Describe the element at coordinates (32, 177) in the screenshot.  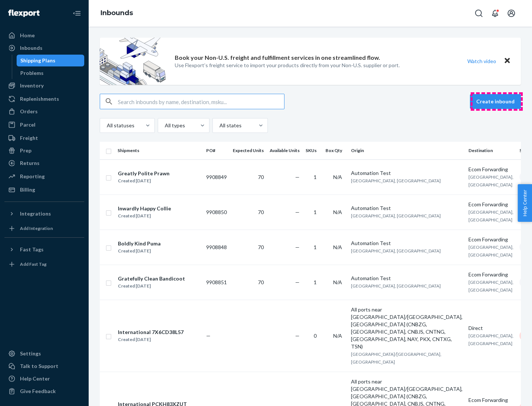
I see `div: Reporting` at that location.